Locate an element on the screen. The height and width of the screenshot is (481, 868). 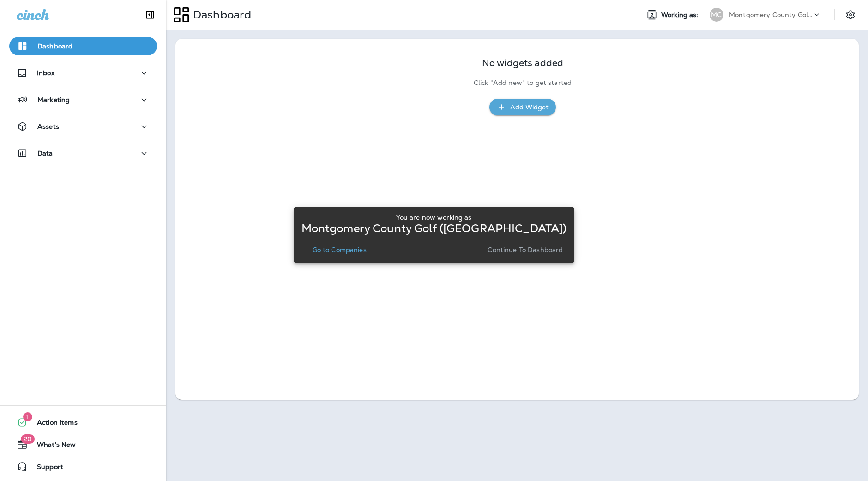
button: Data is located at coordinates (83, 154).